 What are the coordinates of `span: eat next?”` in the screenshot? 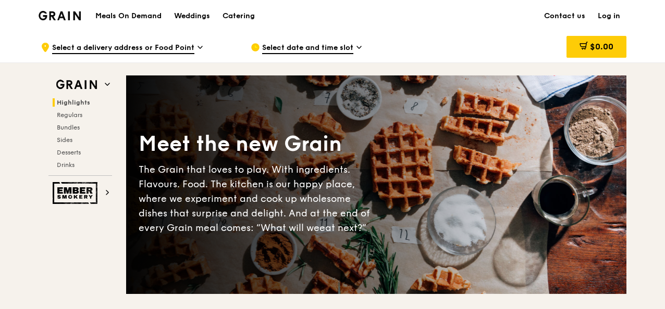 It's located at (343, 228).